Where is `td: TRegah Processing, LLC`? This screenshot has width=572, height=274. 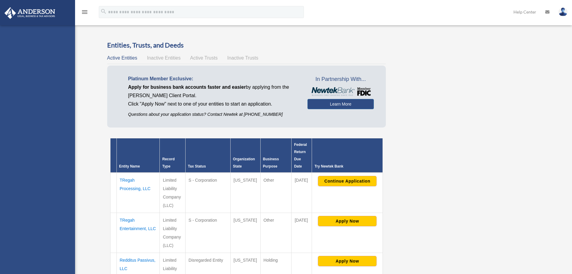
td: TRegah Processing, LLC is located at coordinates (138, 193).